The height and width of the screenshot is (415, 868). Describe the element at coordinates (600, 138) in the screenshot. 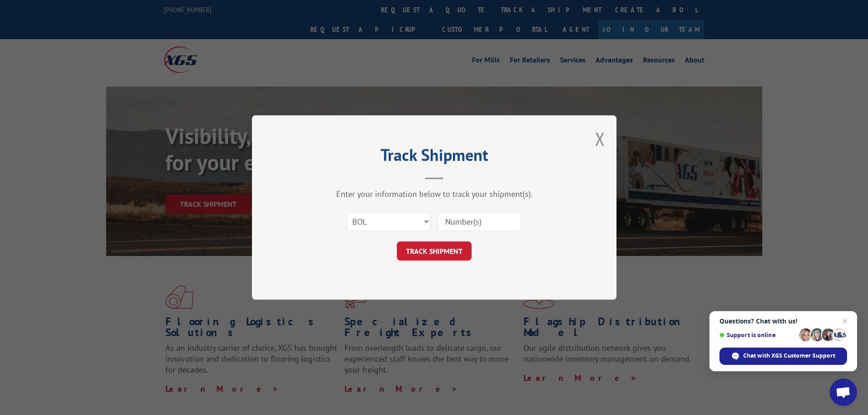

I see `button: Close modal` at that location.